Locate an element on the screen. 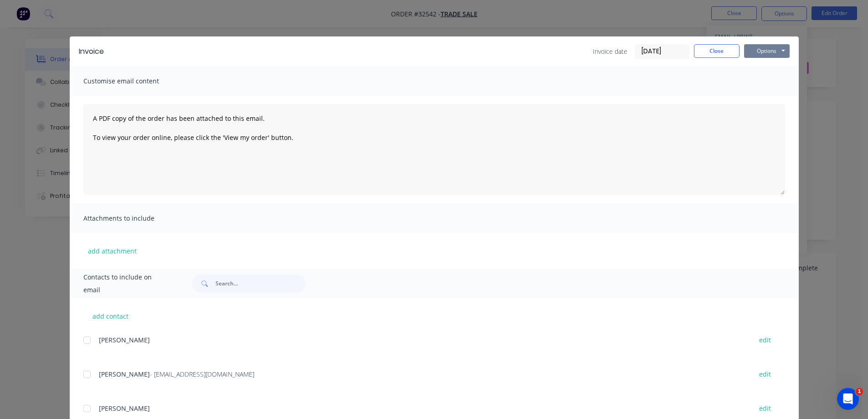 The width and height of the screenshot is (868, 419). span: Invoice date is located at coordinates (610, 51).